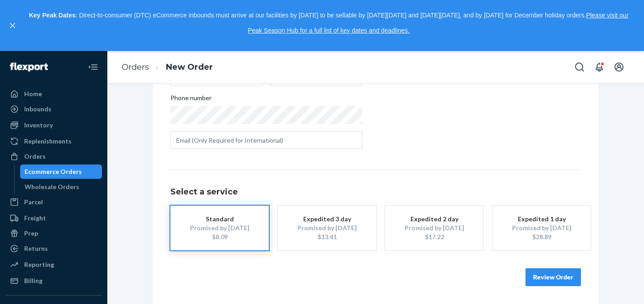 Image resolution: width=644 pixels, height=304 pixels. I want to click on div: $28.89, so click(541, 237).